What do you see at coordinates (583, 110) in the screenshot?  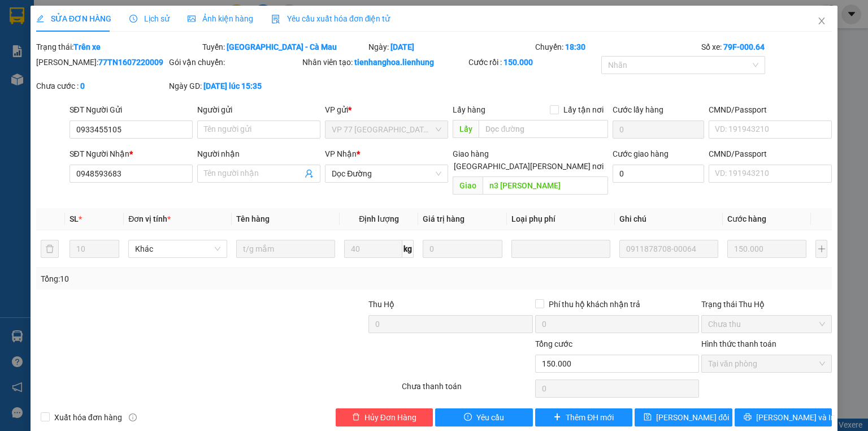 I see `span: Lấy tận nơi` at bounding box center [583, 110].